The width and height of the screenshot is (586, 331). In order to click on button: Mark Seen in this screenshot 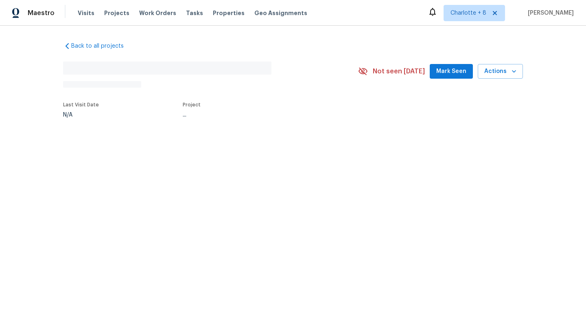, I will do `click(451, 71)`.